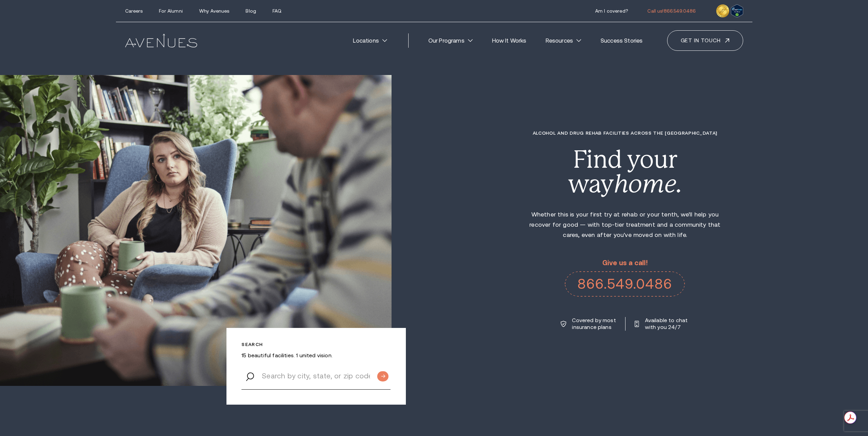 This screenshot has height=436, width=868. I want to click on p: Available to chat with you 24/7, so click(668, 324).